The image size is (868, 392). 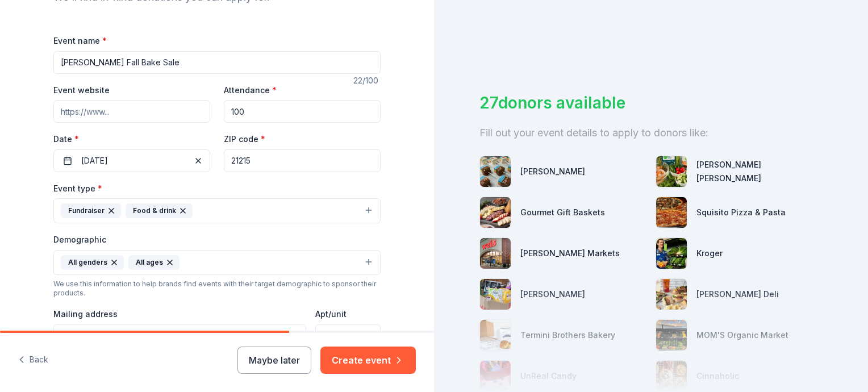 What do you see at coordinates (80, 239) in the screenshot?
I see `label: Demographic` at bounding box center [80, 239].